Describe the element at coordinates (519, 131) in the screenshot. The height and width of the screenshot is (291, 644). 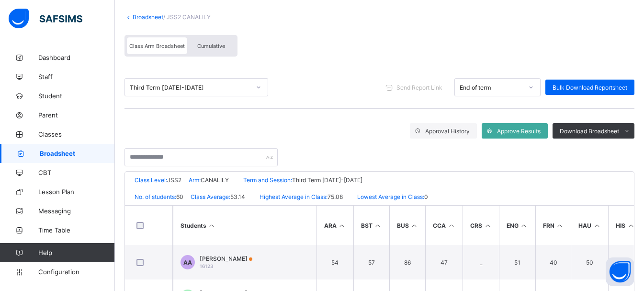
I see `span: Approve Results` at that location.